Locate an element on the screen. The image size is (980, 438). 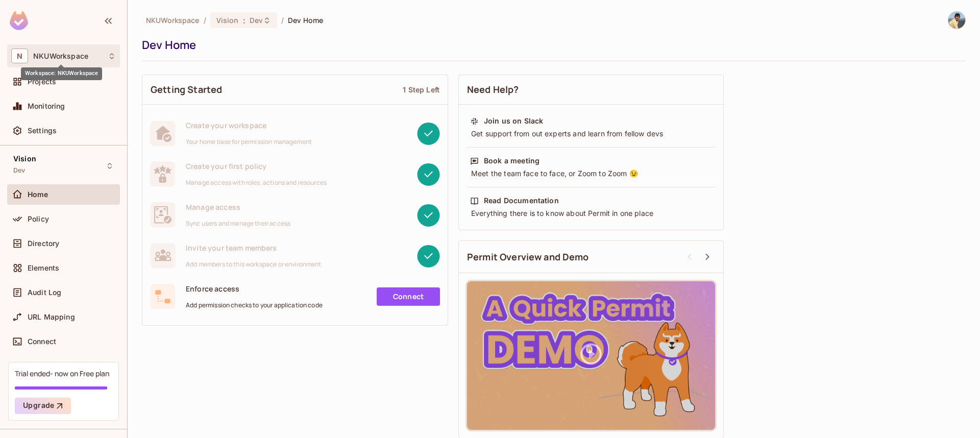
button: Upgrade is located at coordinates (43, 406).